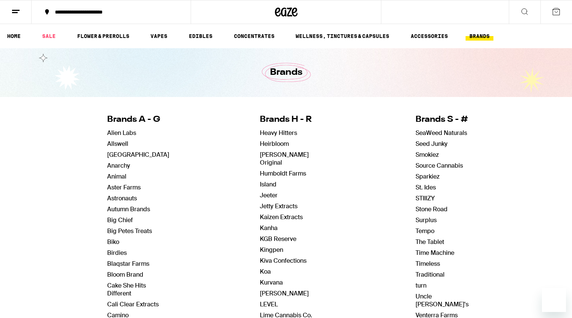  What do you see at coordinates (121, 133) in the screenshot?
I see `a: Alien Labs` at bounding box center [121, 133].